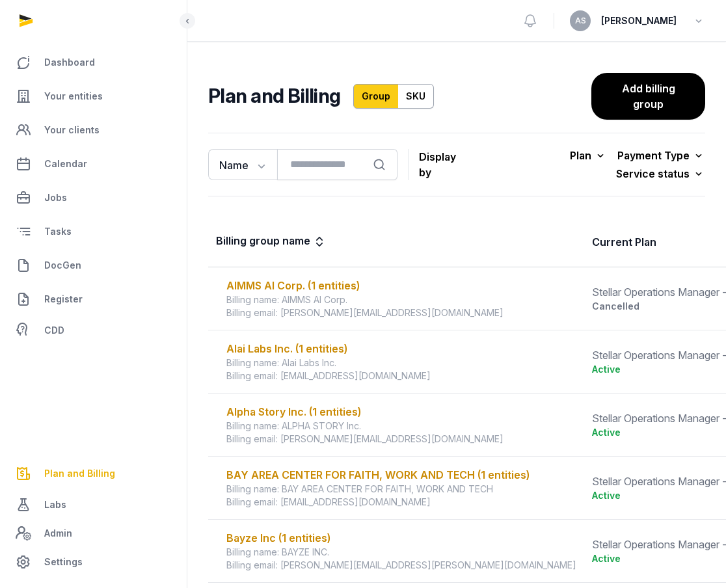 This screenshot has height=588, width=726. Describe the element at coordinates (63, 562) in the screenshot. I see `span: Settings` at that location.